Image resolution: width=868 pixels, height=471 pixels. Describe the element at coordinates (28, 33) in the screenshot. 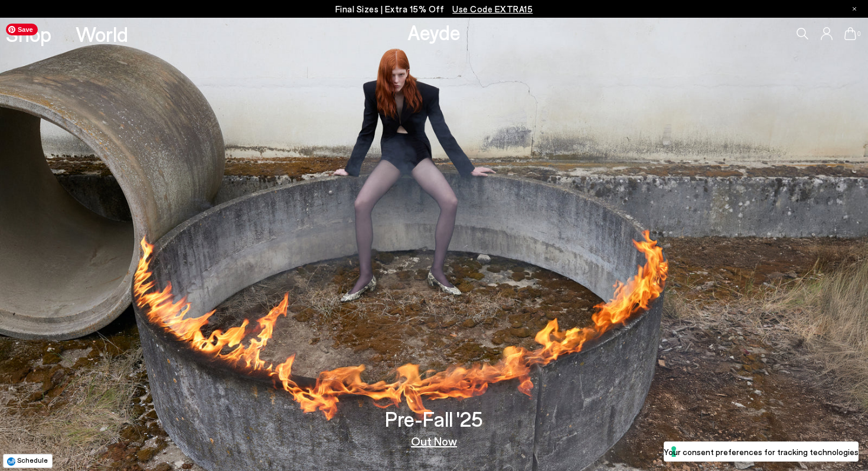

I see `a: Shop` at that location.